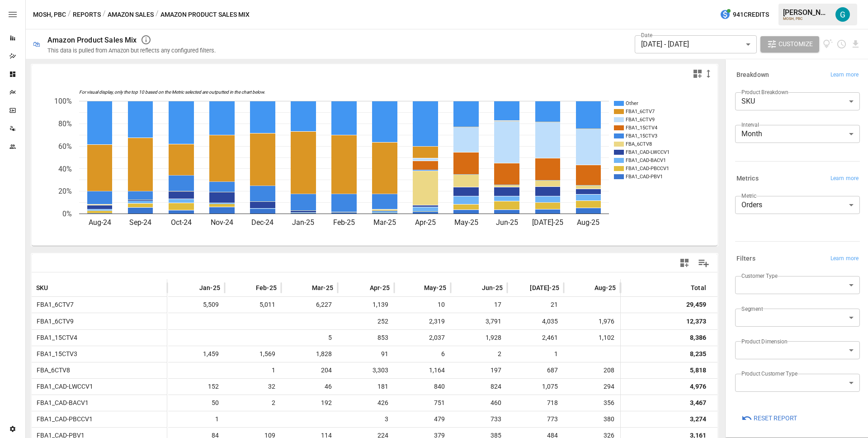  Describe the element at coordinates (100, 222) in the screenshot. I see `text: Aug-24` at that location.